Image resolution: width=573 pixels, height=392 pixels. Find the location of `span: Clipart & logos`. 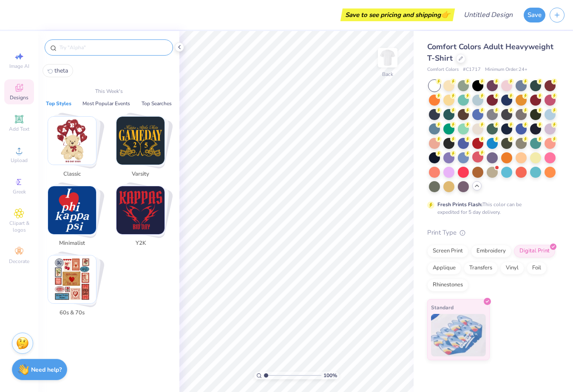

span: Clipart & logos is located at coordinates (19, 227).